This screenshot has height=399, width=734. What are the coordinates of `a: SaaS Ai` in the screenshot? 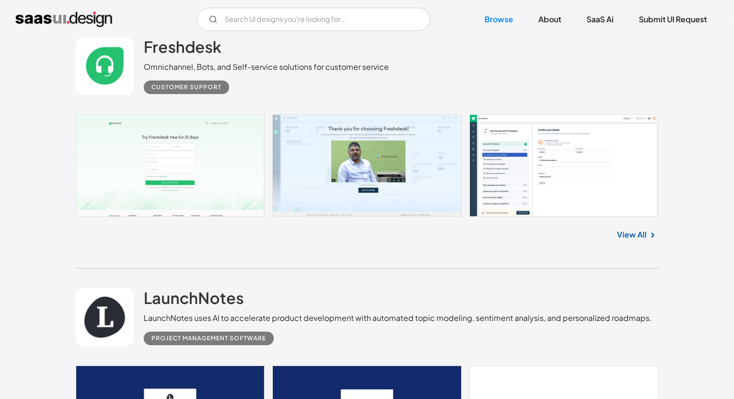 It's located at (600, 19).